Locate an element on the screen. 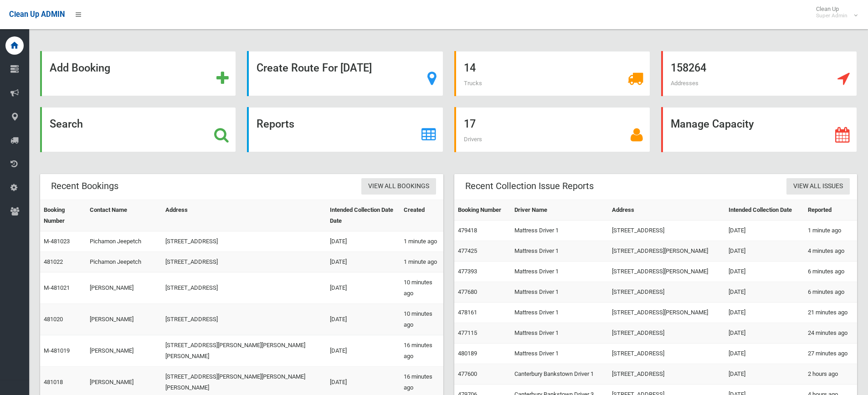  small: Super Admin is located at coordinates (831, 16).